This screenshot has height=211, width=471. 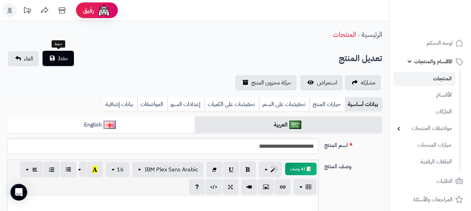 What do you see at coordinates (19, 193) in the screenshot?
I see `div: Open Intercom Messenger` at bounding box center [19, 193].